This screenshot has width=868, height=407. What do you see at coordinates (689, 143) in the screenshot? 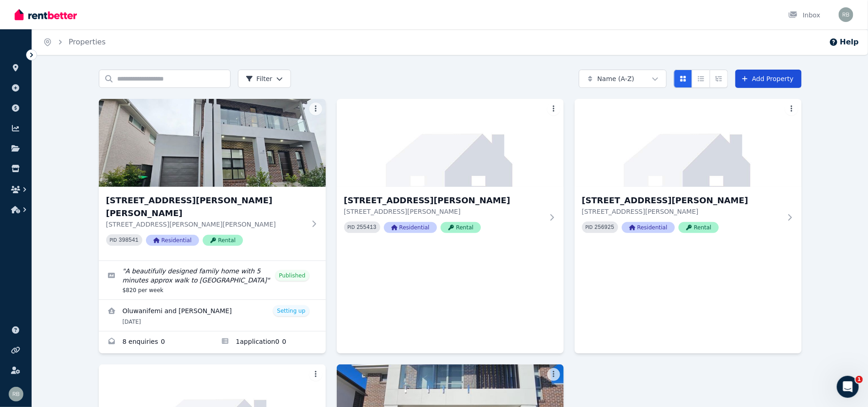
I see `img: 28 Furber Street, The Ponds` at bounding box center [689, 143].